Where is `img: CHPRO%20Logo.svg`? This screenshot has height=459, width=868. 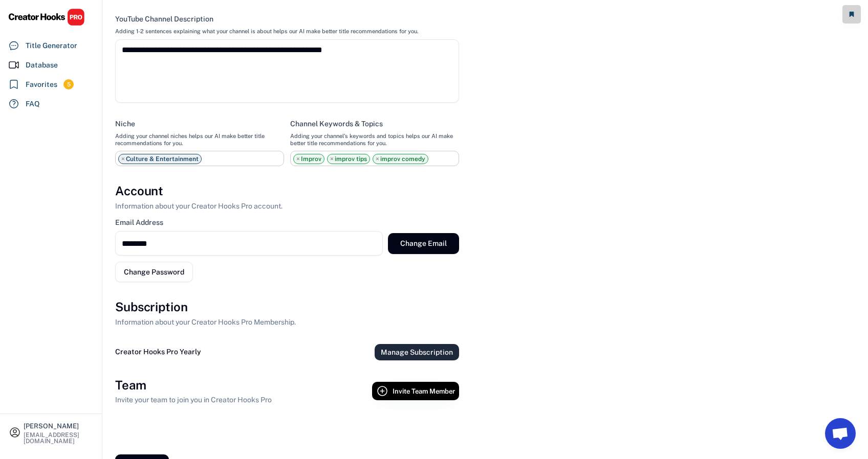 img: CHPRO%20Logo.svg is located at coordinates (47, 17).